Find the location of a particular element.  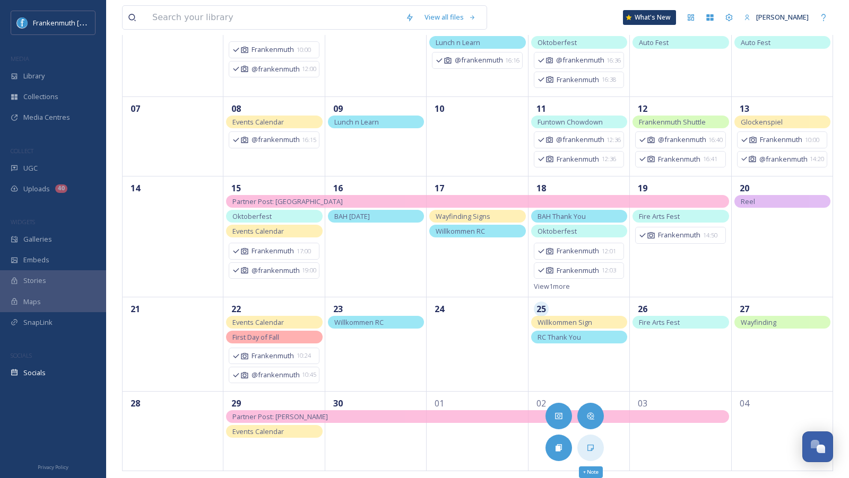

span: 12:00 is located at coordinates (309, 69).